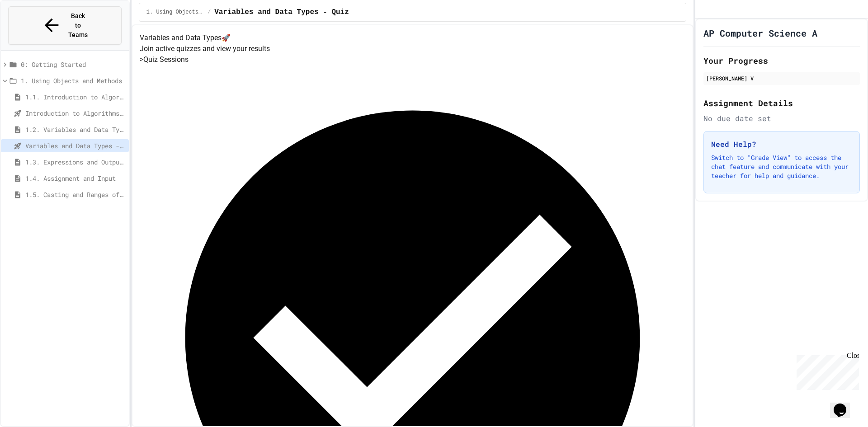 Image resolution: width=868 pixels, height=427 pixels. I want to click on p: Join active quizzes and view your results, so click(412, 49).